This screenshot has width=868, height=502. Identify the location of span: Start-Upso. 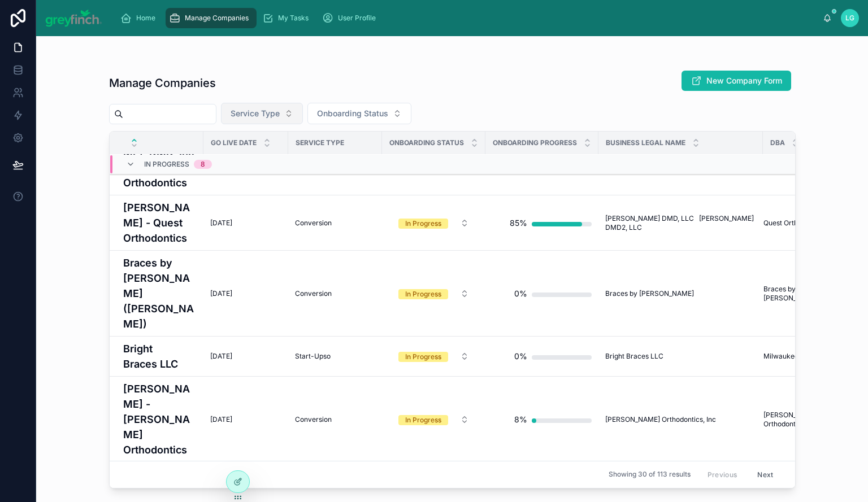
(312, 356).